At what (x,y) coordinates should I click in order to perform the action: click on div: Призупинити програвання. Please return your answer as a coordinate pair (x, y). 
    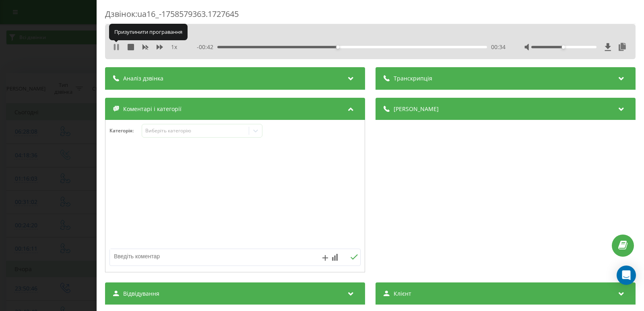
    Looking at the image, I should click on (148, 32).